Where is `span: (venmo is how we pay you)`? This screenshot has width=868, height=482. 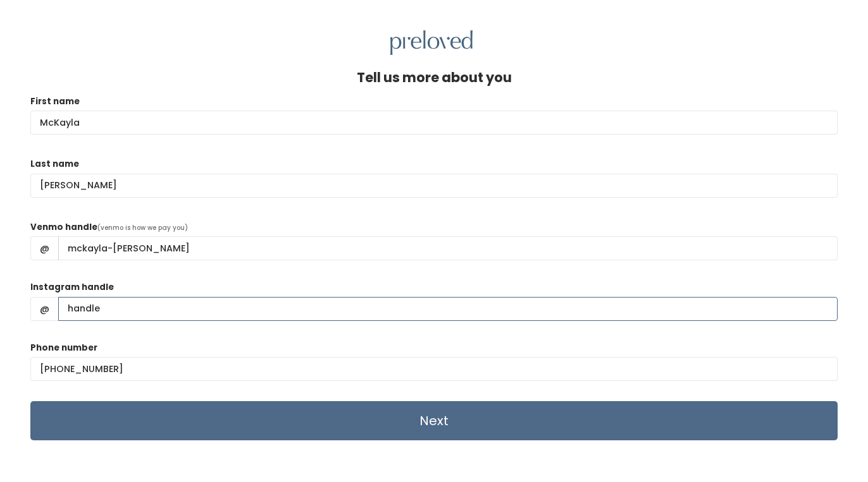 span: (venmo is how we pay you) is located at coordinates (142, 228).